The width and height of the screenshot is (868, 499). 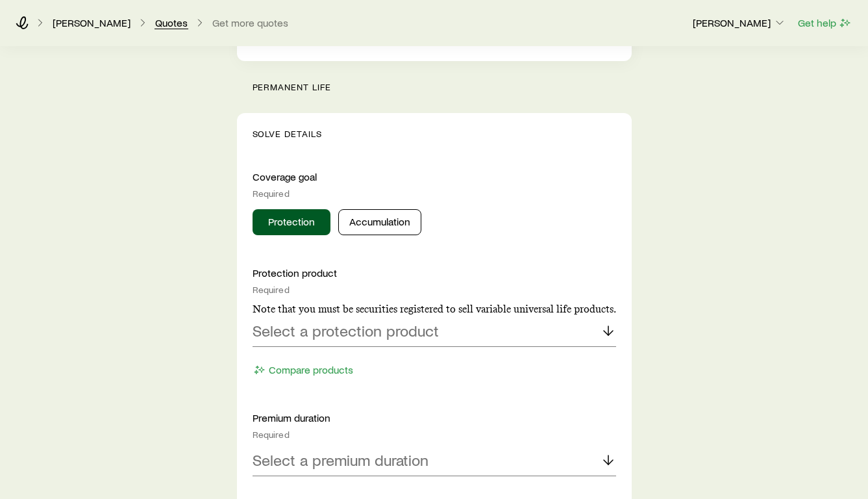 What do you see at coordinates (345, 331) in the screenshot?
I see `p: Select a protection product` at bounding box center [345, 331].